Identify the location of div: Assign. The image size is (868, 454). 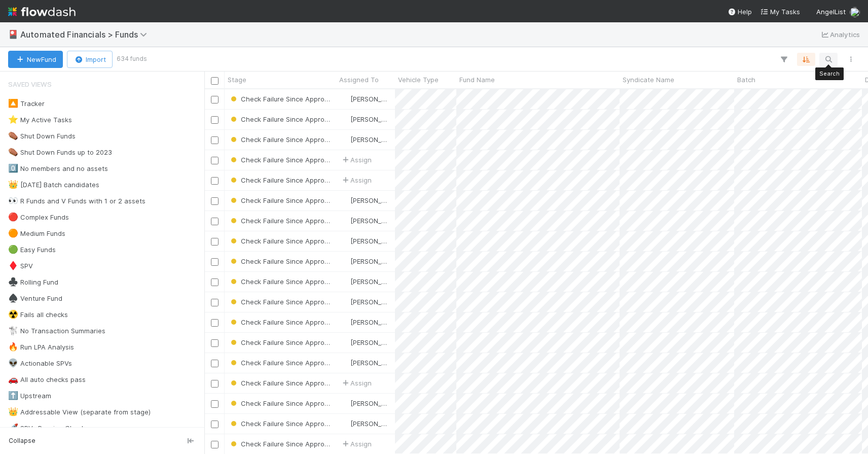
(356, 180).